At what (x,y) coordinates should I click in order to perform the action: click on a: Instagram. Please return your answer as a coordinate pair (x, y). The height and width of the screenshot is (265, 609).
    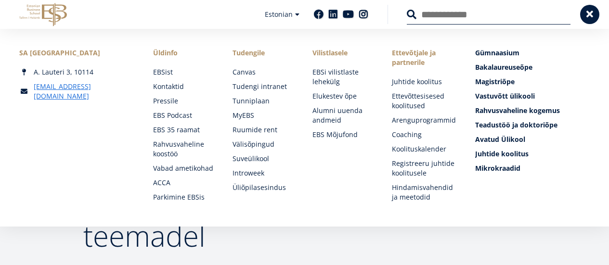
    Looking at the image, I should click on (364, 14).